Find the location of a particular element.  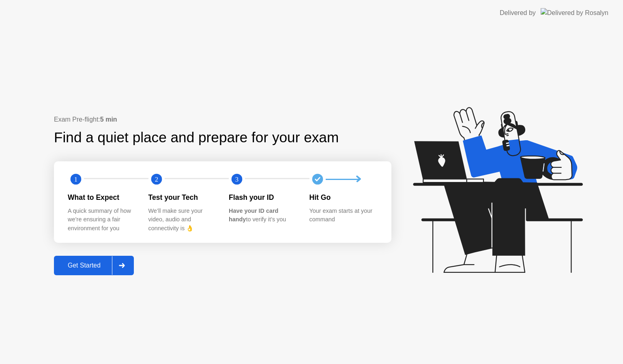

div: Get Started is located at coordinates (84, 265).